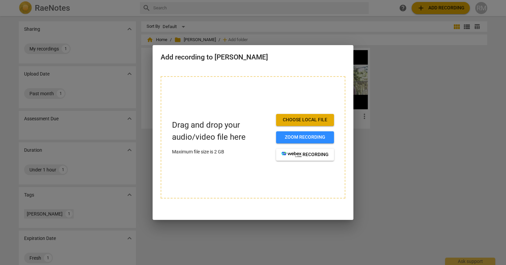  I want to click on span: recording, so click(305, 155).